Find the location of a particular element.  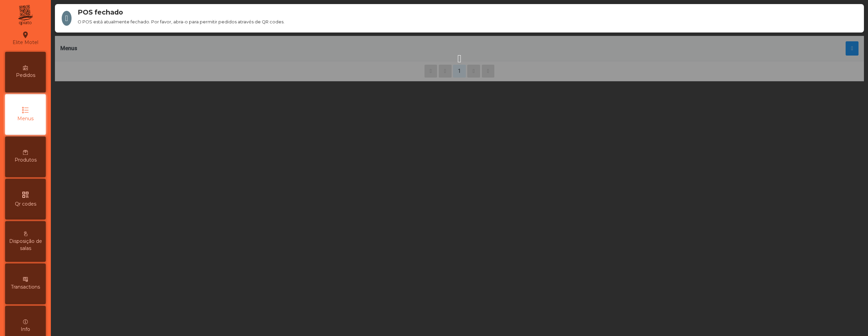

span: POS fechado is located at coordinates (469, 12).